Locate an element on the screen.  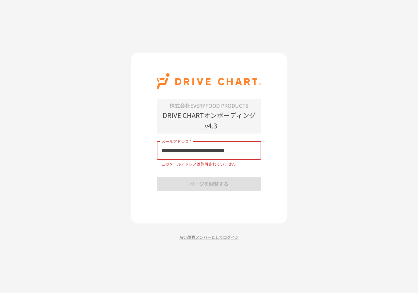
p: DRIVE CHARTオンボーディング_v4.3 is located at coordinates (209, 121).